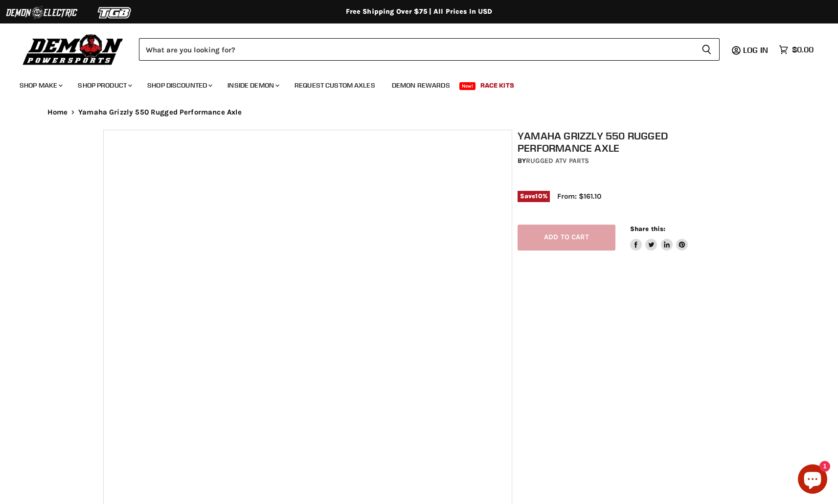 The height and width of the screenshot is (504, 838). What do you see at coordinates (419, 12) in the screenshot?
I see `div: Free Shipping Over $75 | All Prices In USD` at bounding box center [419, 12].